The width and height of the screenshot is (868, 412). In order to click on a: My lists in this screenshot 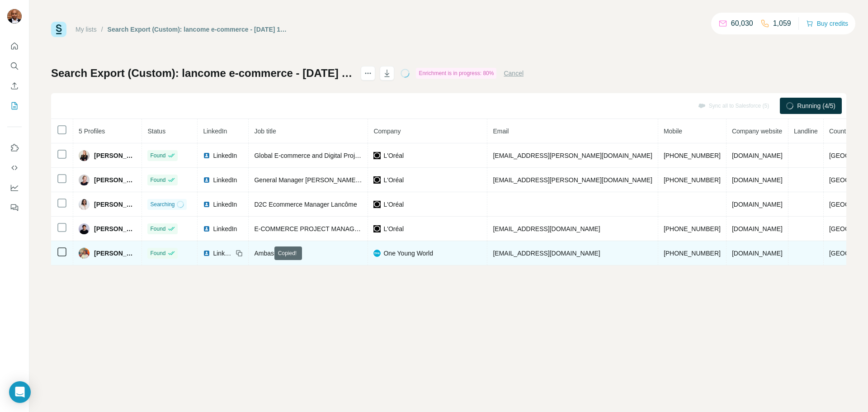, I will do `click(86, 30)`.